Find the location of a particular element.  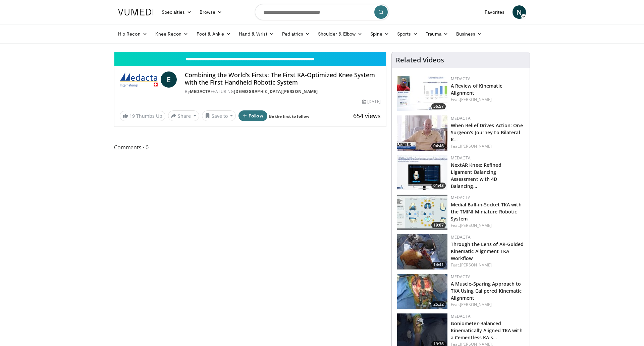

a: Medial Ball-in-Socket TKA with the TMINI Miniature Robotic System is located at coordinates (486, 211).